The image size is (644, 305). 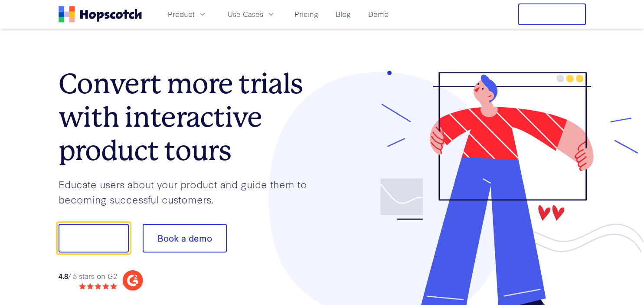 I want to click on span: Product, so click(x=181, y=14).